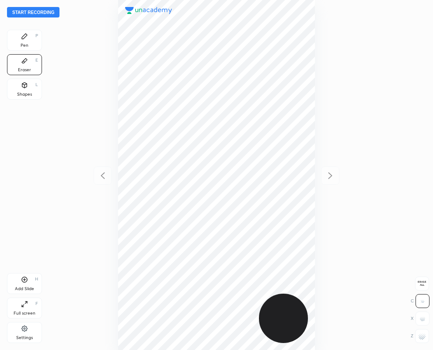  I want to click on div: H, so click(36, 279).